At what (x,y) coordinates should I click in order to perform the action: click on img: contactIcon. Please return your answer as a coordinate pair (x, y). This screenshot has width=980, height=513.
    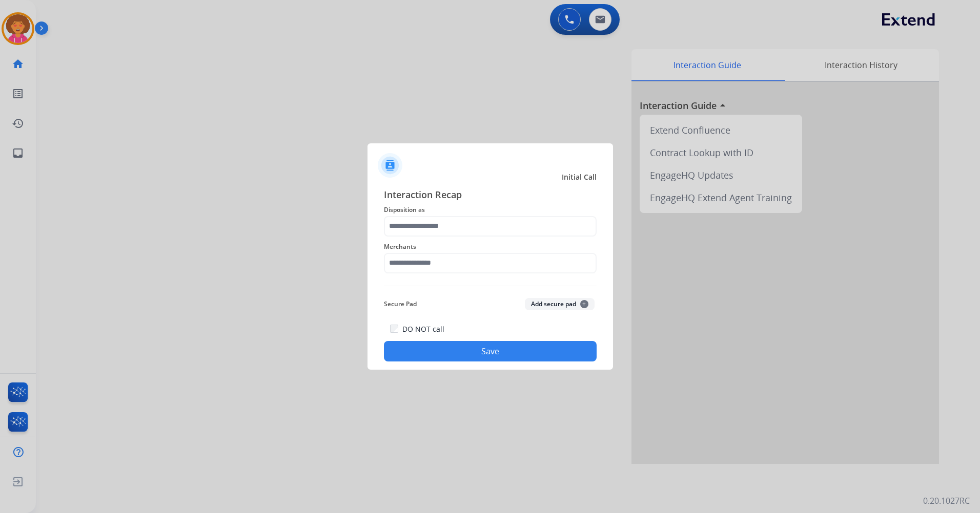
    Looking at the image, I should click on (390, 165).